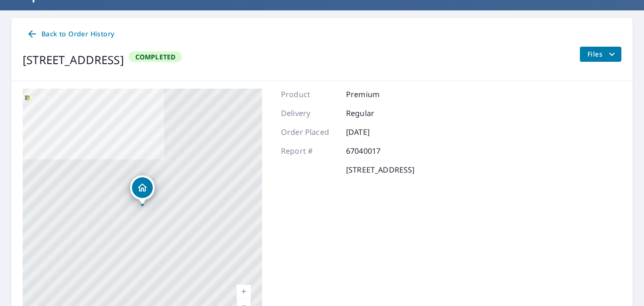 Image resolution: width=644 pixels, height=306 pixels. I want to click on p: Report #, so click(309, 151).